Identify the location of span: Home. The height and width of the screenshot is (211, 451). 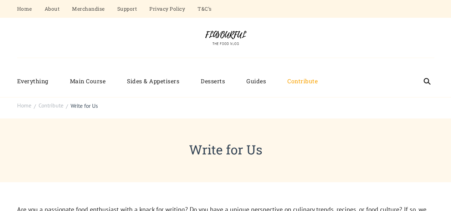
(24, 105).